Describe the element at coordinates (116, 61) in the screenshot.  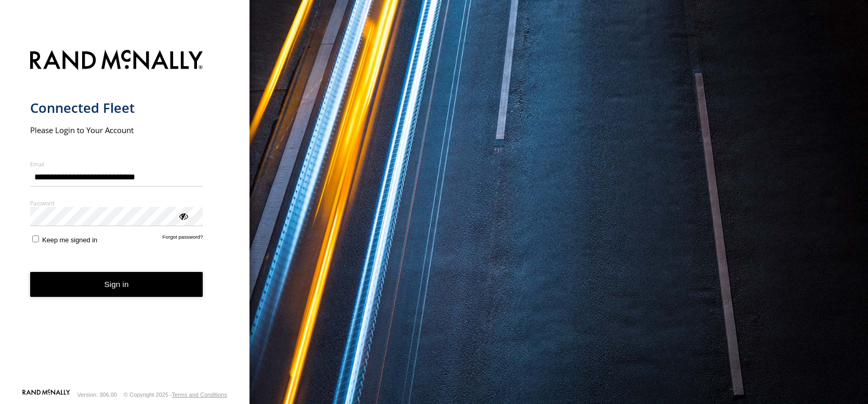
I see `img: Rand McNally` at that location.